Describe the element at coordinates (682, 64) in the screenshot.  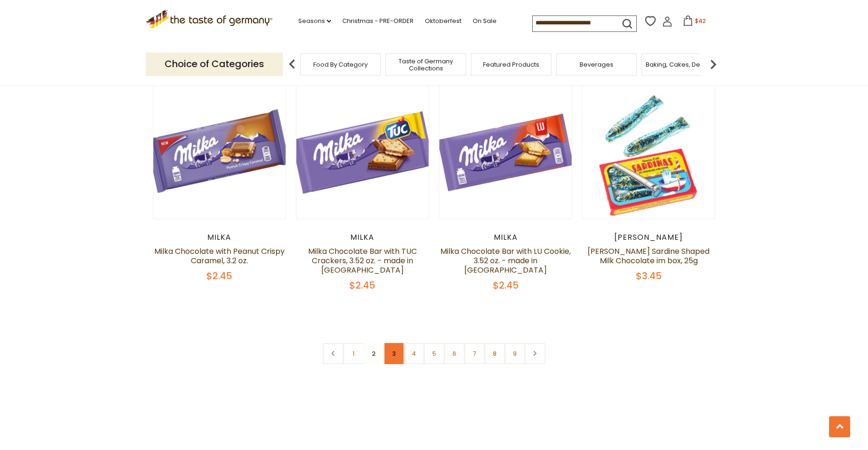
I see `a: Baking, Cakes, Desserts` at that location.